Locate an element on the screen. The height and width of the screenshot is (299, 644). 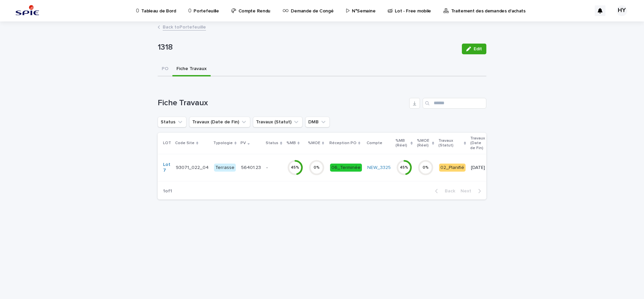
p: LOT is located at coordinates (167, 143).